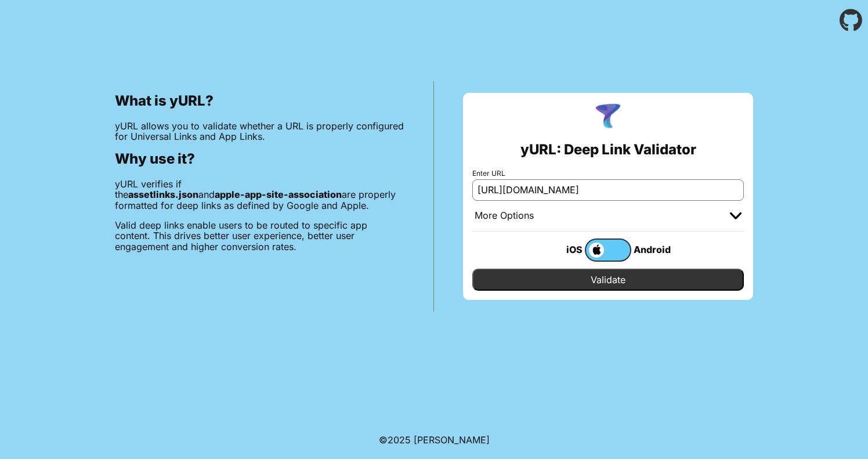  I want to click on span: 2025, so click(399, 440).